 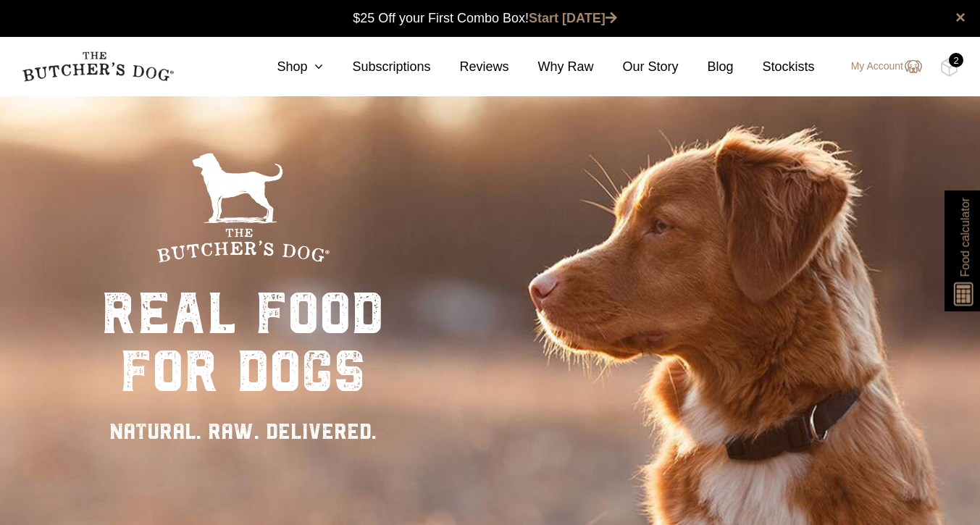 I want to click on a: Our Story, so click(x=635, y=67).